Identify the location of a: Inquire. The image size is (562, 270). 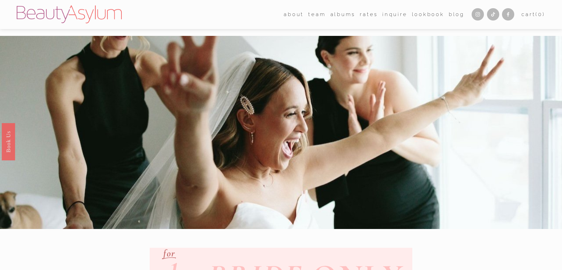
(395, 14).